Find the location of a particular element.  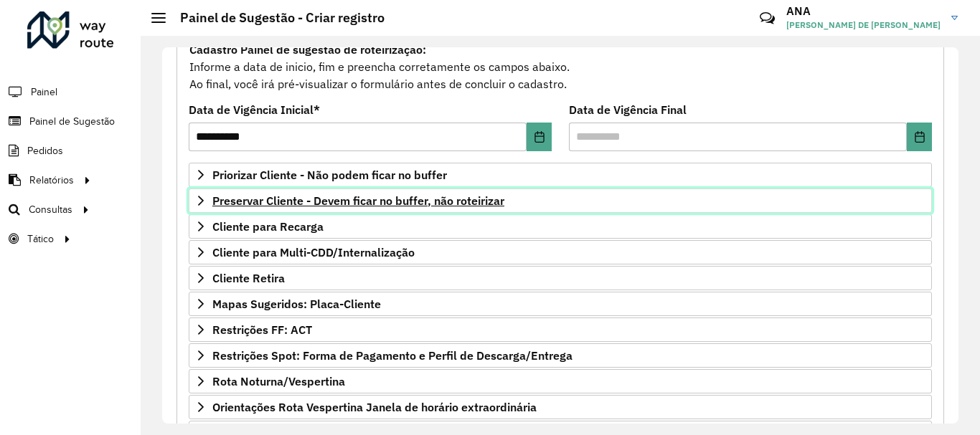

span: Rota Noturna/Vespertina is located at coordinates (278, 381).